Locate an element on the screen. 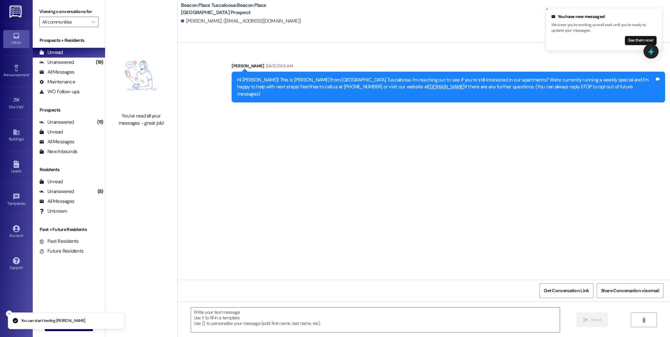 This screenshot has height=337, width=670. a: Leads is located at coordinates (16, 167).